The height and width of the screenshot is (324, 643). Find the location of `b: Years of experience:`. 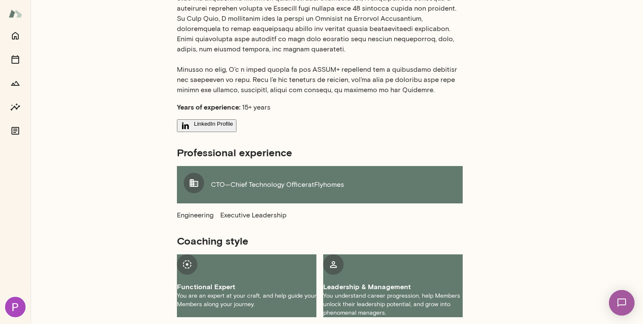

b: Years of experience: is located at coordinates (208, 107).